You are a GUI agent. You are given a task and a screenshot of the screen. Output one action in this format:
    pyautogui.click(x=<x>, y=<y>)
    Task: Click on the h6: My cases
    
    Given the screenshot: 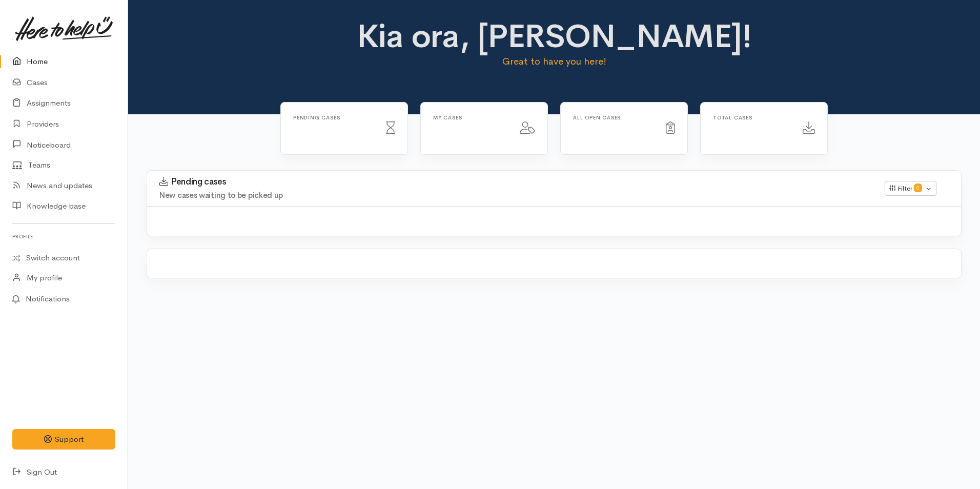 What is the action you would take?
    pyautogui.click(x=470, y=117)
    